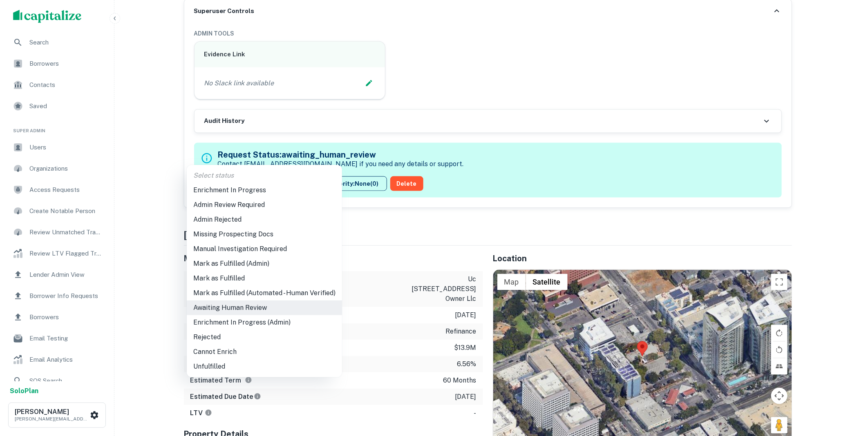 The image size is (868, 436). What do you see at coordinates (847, 390) in the screenshot?
I see `div: Chat Widget` at bounding box center [847, 390].